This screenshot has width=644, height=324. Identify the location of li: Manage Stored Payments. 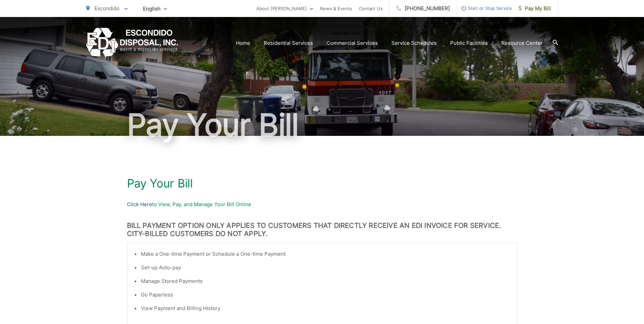
(326, 281).